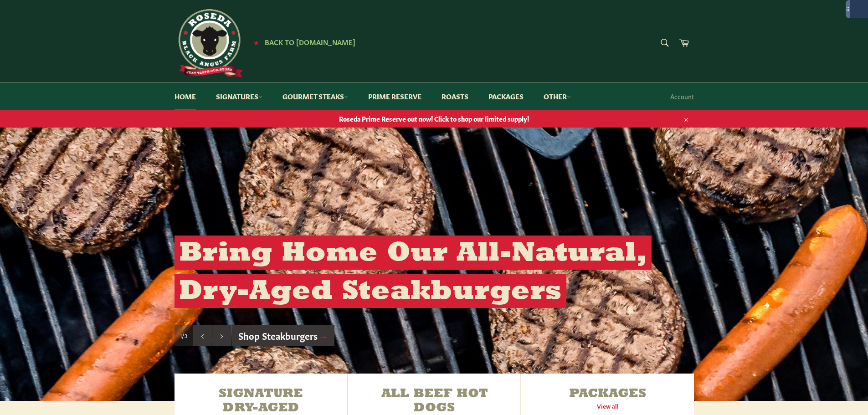 The width and height of the screenshot is (868, 415). I want to click on a: Account, so click(682, 96).